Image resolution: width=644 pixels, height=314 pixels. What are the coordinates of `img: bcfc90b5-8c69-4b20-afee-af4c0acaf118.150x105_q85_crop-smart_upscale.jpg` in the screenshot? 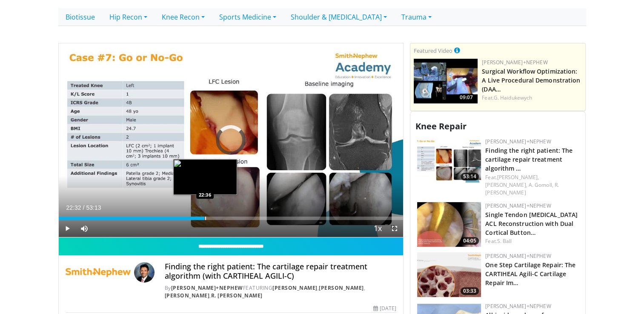 It's located at (446, 81).